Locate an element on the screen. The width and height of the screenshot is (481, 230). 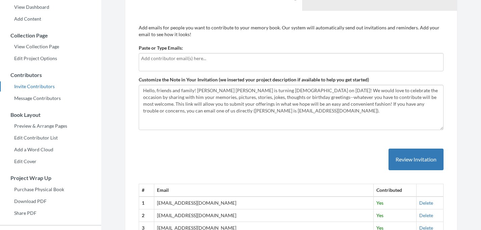
th: Email is located at coordinates (264, 190).